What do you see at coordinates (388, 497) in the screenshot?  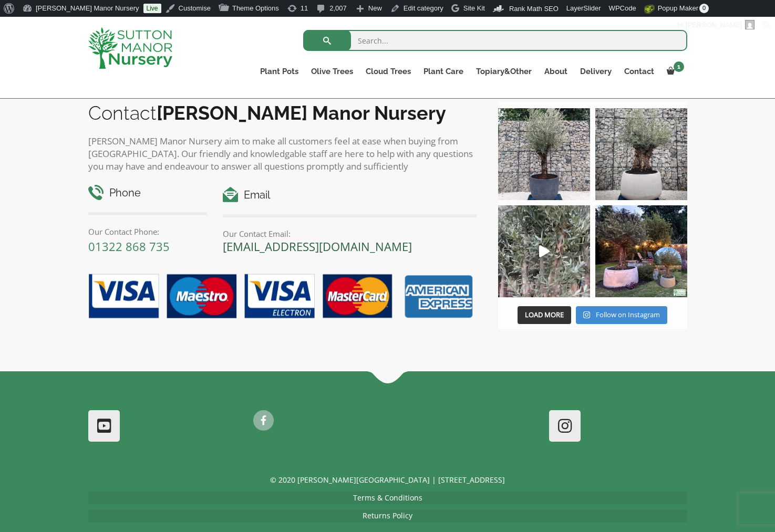 I see `a: Terms & Conditions` at bounding box center [388, 497].